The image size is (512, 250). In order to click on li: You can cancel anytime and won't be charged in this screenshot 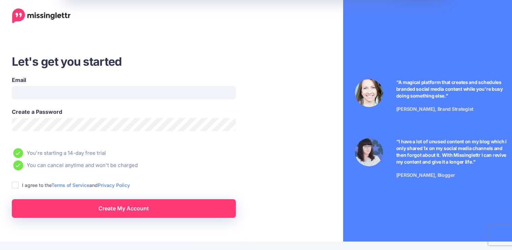, I will do `click(147, 165)`.